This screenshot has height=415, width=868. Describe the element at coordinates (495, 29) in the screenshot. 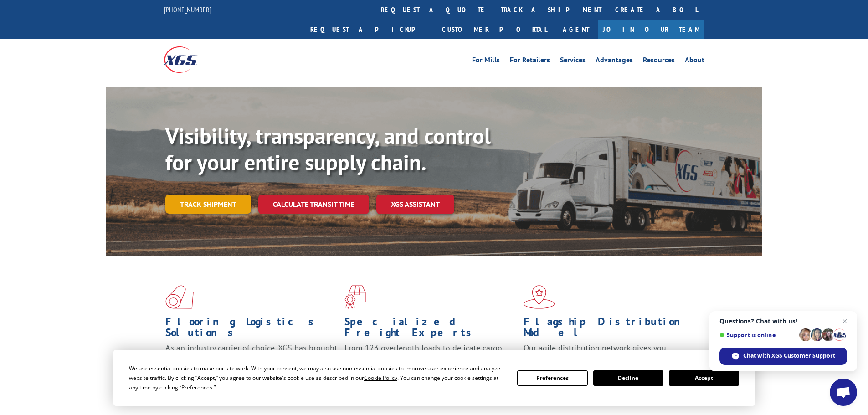

I see `a: Customer Portal` at that location.